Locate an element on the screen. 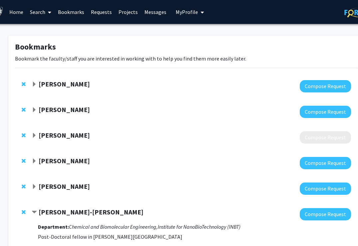 The height and width of the screenshot is (246, 358). span: Expand Shawn Lupold Bookmark is located at coordinates (34, 187).